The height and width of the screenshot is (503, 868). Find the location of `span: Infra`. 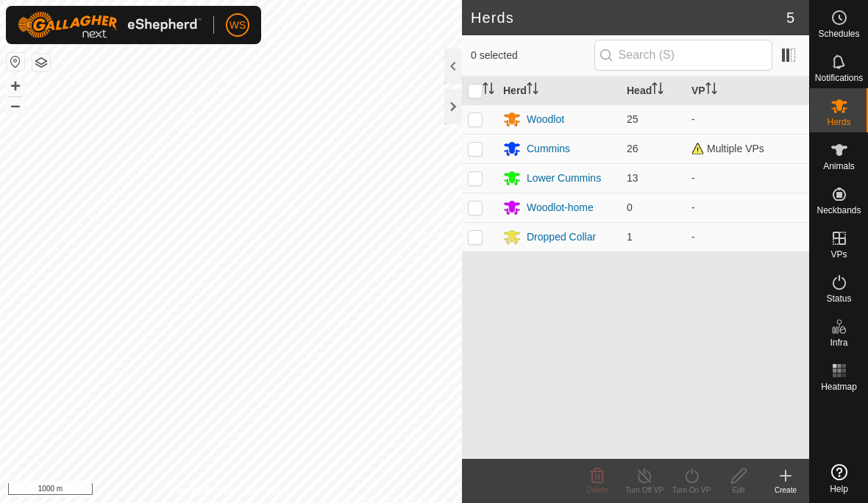

span: Infra is located at coordinates (838, 342).